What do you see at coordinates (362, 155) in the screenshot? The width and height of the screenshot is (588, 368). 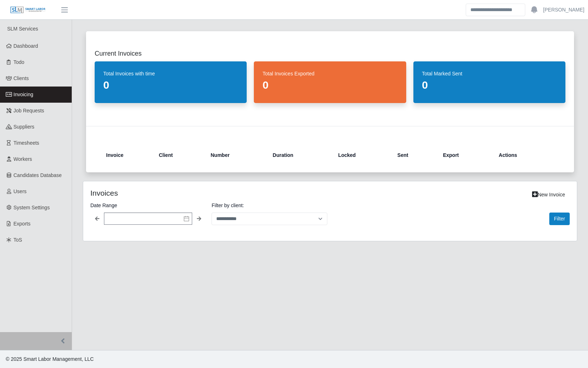 I see `th: Locked` at bounding box center [362, 155].